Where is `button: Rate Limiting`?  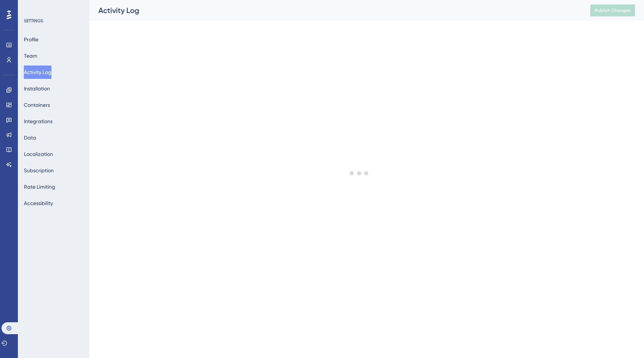 button: Rate Limiting is located at coordinates (39, 187).